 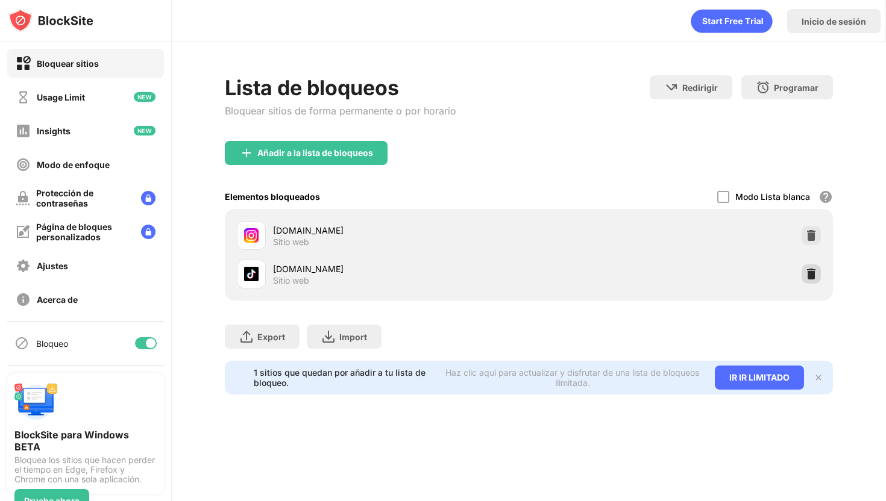 What do you see at coordinates (732, 21) in the screenshot?
I see `div: animation` at bounding box center [732, 21].